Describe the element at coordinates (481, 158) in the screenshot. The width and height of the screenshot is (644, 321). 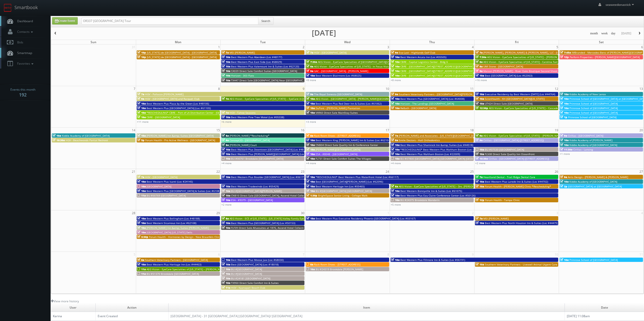
I see `span: 10:30a` at that location.